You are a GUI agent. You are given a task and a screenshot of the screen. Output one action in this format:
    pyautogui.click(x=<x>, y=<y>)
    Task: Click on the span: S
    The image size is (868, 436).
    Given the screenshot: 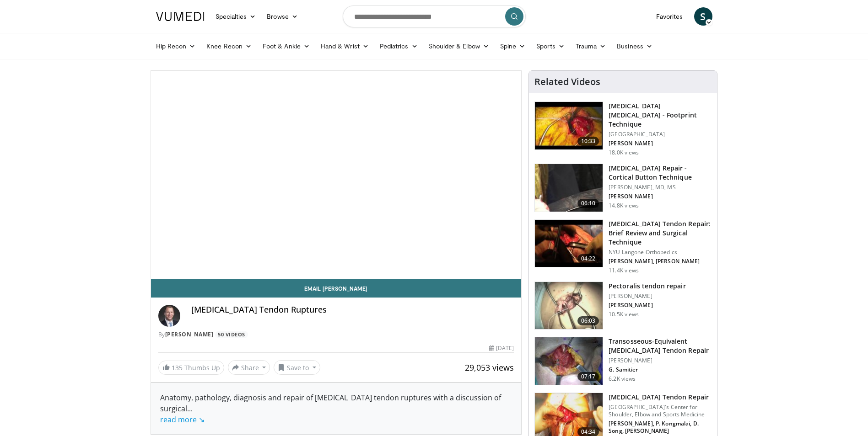 What is the action you would take?
    pyautogui.click(x=703, y=17)
    